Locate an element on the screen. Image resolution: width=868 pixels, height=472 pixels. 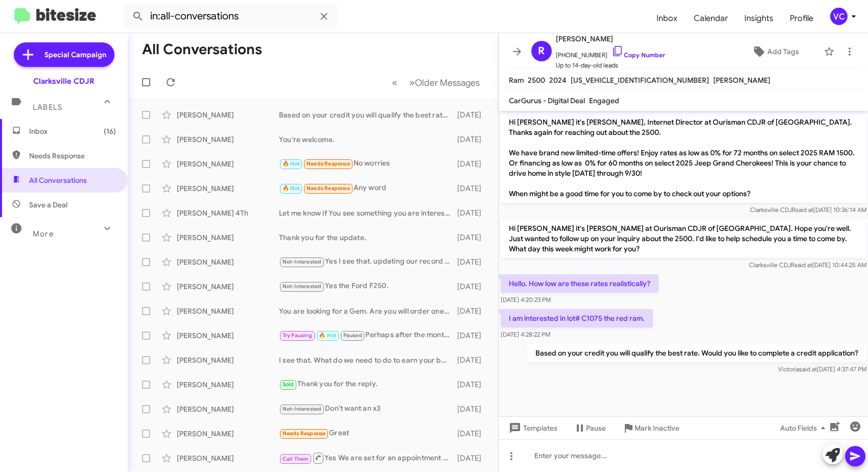
span: Auto Fields is located at coordinates (805, 428).